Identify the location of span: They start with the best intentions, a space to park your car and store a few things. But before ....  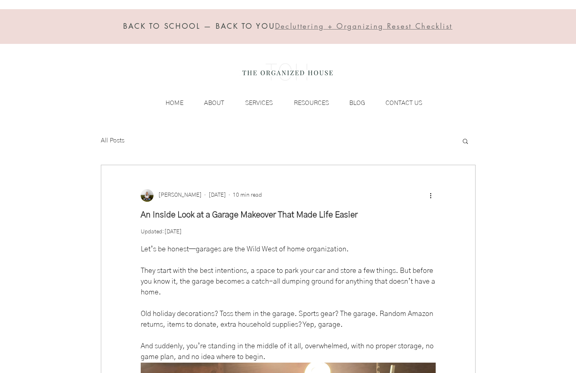
(289, 282).